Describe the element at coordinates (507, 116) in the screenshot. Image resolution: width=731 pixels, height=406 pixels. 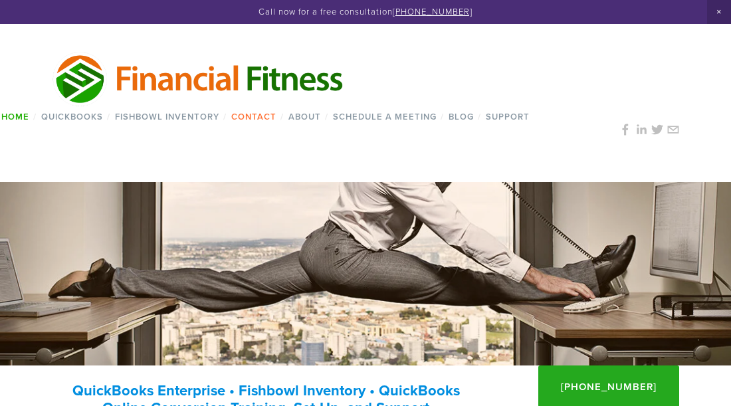
I see `a: Support` at that location.